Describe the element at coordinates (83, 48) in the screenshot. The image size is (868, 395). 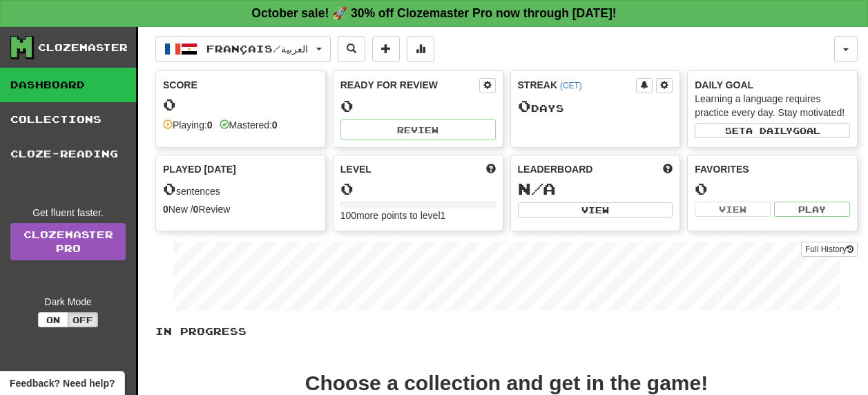
I see `div: Clozemaster` at that location.